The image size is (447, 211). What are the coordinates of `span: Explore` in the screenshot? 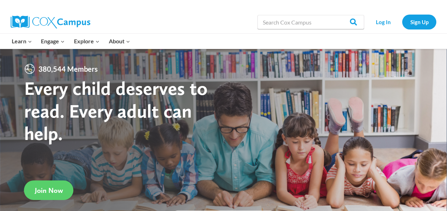 It's located at (87, 41).